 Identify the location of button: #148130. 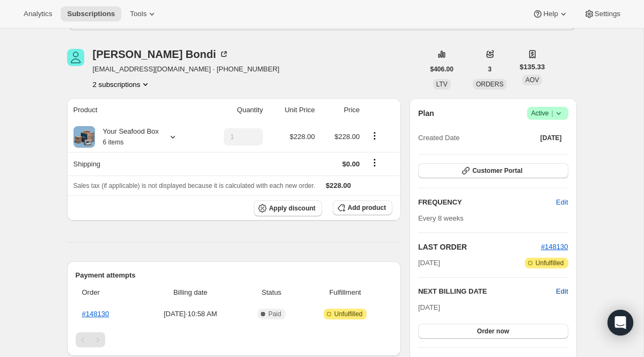
(554, 247).